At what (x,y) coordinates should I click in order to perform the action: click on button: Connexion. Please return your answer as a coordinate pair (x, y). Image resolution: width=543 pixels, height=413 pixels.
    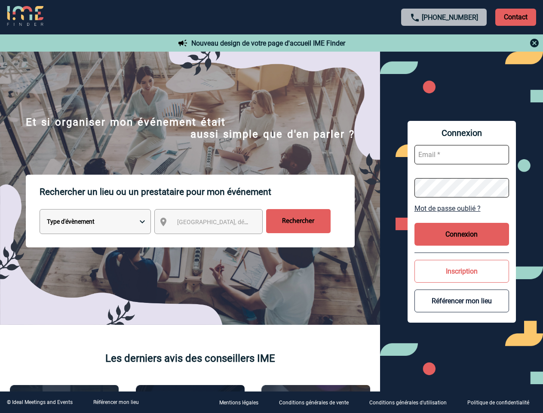
    Looking at the image, I should click on (462, 234).